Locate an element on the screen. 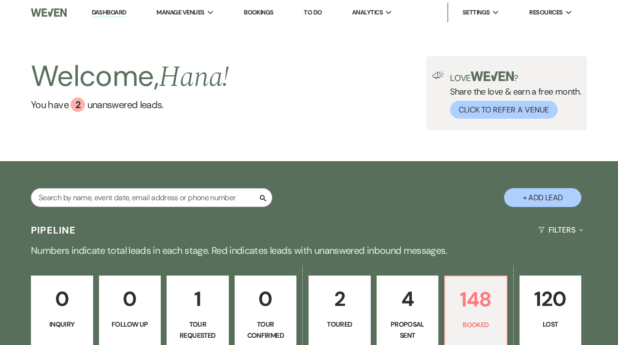 Image resolution: width=618 pixels, height=345 pixels. p: Love ? is located at coordinates (516, 77).